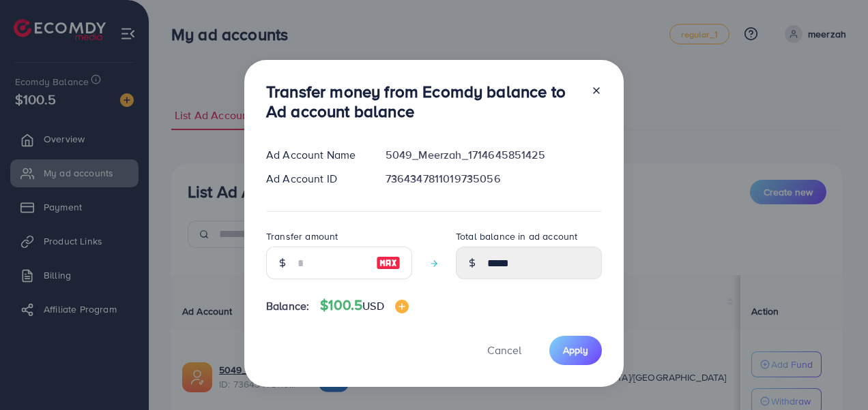 The image size is (868, 410). What do you see at coordinates (504, 350) in the screenshot?
I see `button: Cancel` at bounding box center [504, 350].